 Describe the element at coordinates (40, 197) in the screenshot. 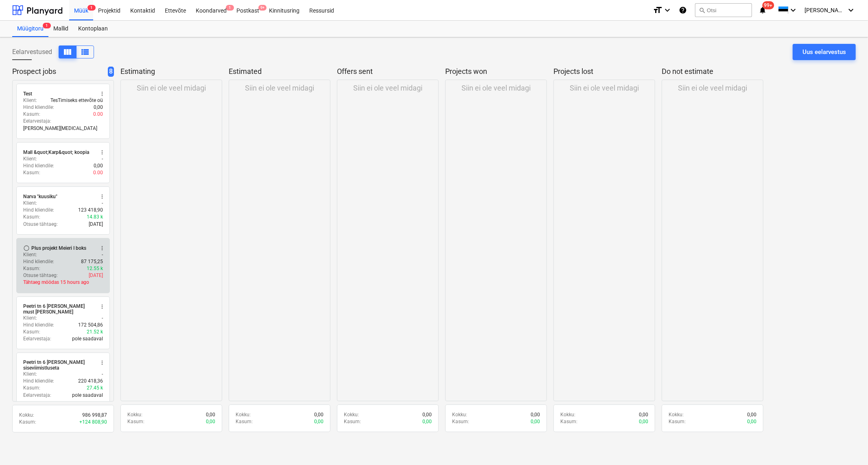

I see `div: Narva "kuusiku"` at that location.